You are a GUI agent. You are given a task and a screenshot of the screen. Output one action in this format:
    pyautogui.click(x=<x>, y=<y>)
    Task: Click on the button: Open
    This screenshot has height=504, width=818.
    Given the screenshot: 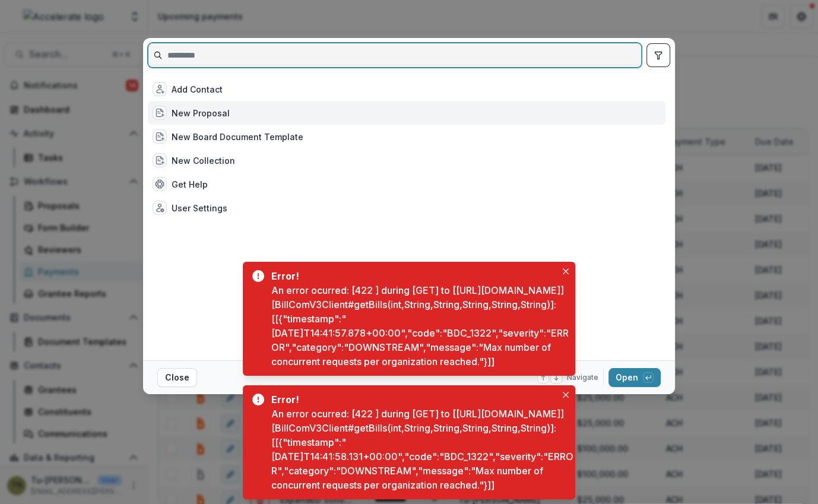 What is the action you would take?
    pyautogui.click(x=635, y=377)
    